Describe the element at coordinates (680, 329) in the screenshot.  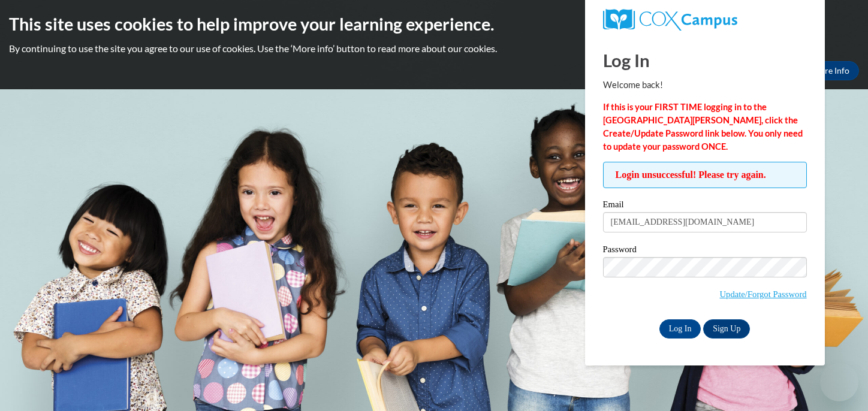
I see `input: Log In` at that location.